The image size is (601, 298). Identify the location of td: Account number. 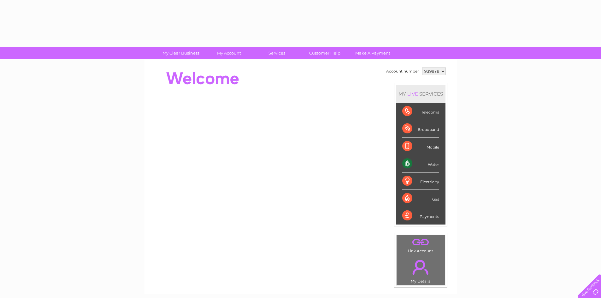
(403, 71).